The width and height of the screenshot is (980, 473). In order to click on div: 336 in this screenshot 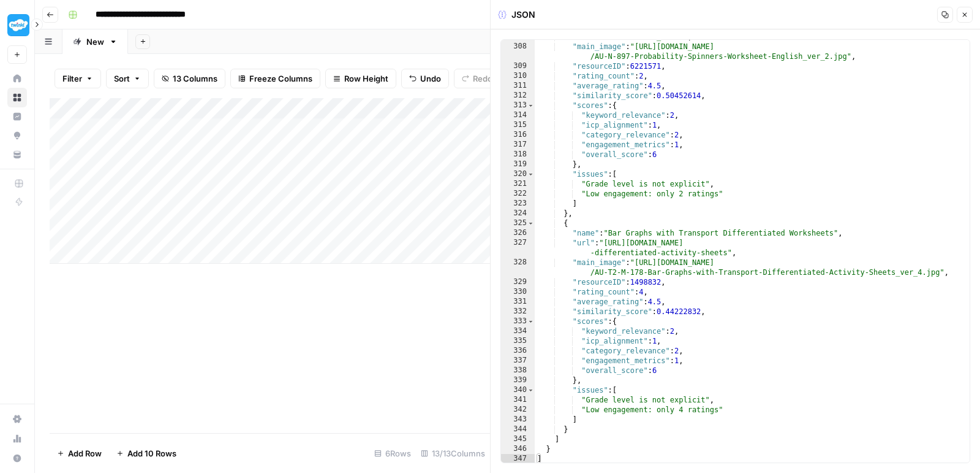, I will do `click(518, 351)`.